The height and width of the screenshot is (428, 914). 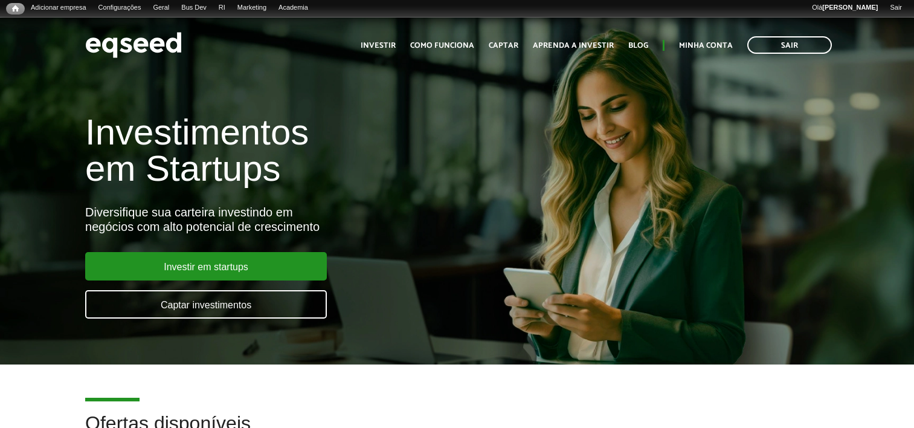 What do you see at coordinates (705, 45) in the screenshot?
I see `a: Minha conta` at bounding box center [705, 45].